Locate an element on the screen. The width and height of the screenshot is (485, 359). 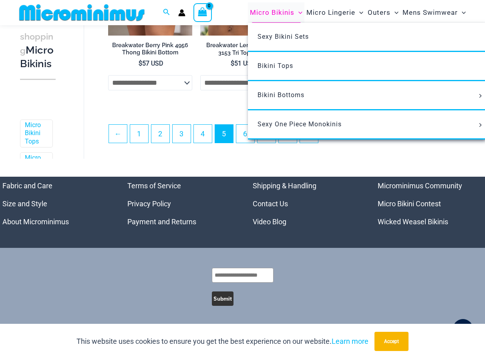
a: Page 4 is located at coordinates (203, 134).